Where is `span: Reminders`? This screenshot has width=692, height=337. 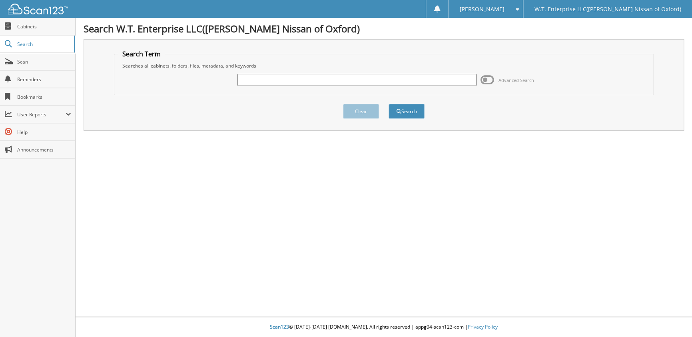
span: Reminders is located at coordinates (44, 79).